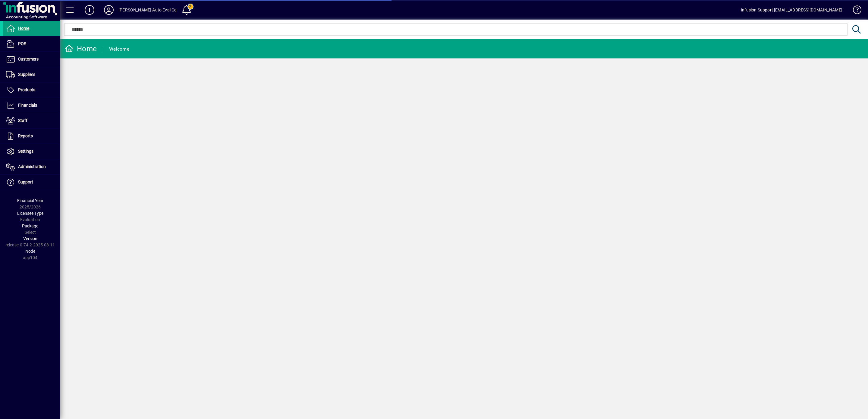  Describe the element at coordinates (119, 49) in the screenshot. I see `div: Welcome` at that location.